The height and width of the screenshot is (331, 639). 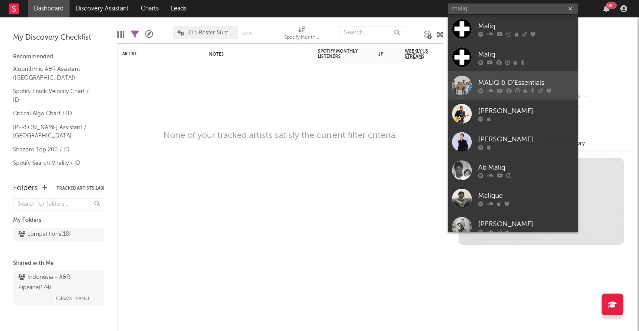 What do you see at coordinates (611, 5) in the screenshot?
I see `div: 99 +` at bounding box center [611, 5].